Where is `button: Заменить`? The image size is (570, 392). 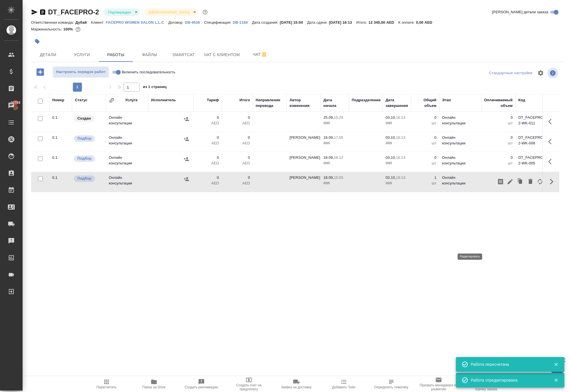
button: Заменить is located at coordinates (540, 182).